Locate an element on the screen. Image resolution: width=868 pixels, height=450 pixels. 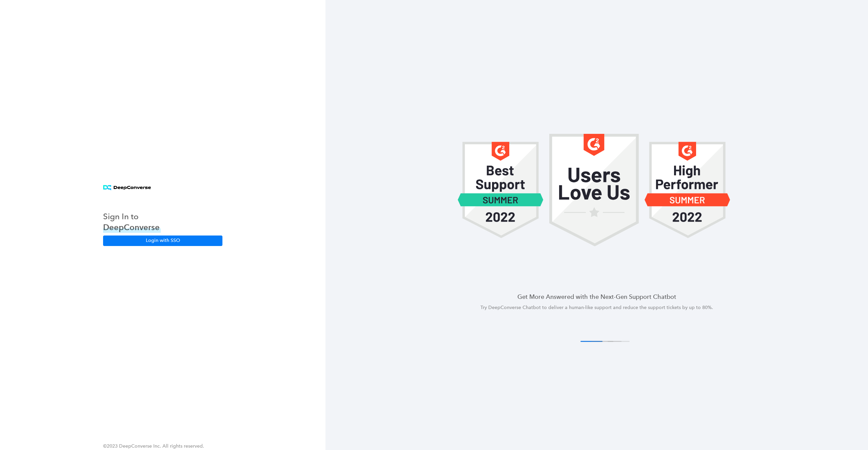
h4: Get More Answered with the Next-Gen Support Chatbot is located at coordinates (597, 296).